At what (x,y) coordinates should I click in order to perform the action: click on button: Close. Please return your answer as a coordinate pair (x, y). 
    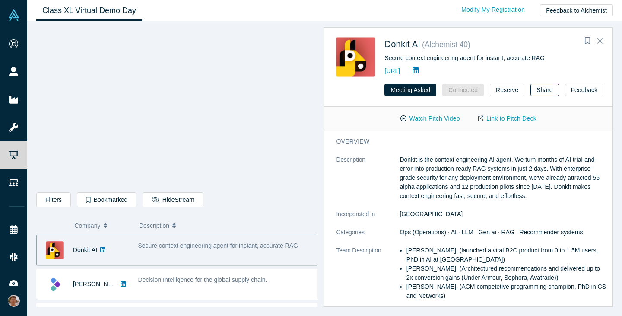
    Looking at the image, I should click on (600, 41).